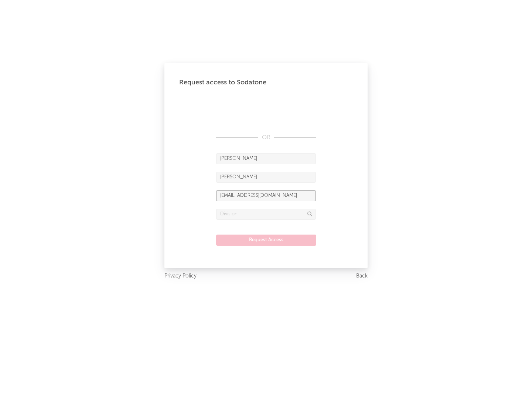 The height and width of the screenshot is (407, 532). What do you see at coordinates (266, 159) in the screenshot?
I see `input: First Name` at bounding box center [266, 159].